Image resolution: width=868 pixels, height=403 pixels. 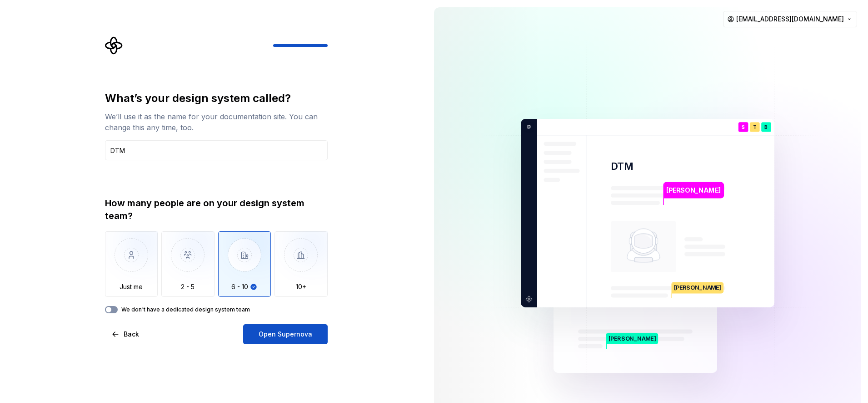 What do you see at coordinates (185, 309) in the screenshot?
I see `label: We don't have a dedicated design system team` at bounding box center [185, 309].